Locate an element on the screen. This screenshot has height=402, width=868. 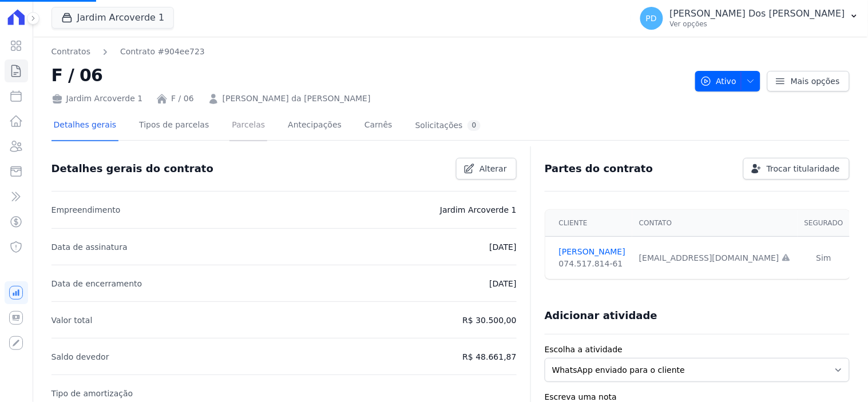
th: Contato is located at coordinates (715, 223).